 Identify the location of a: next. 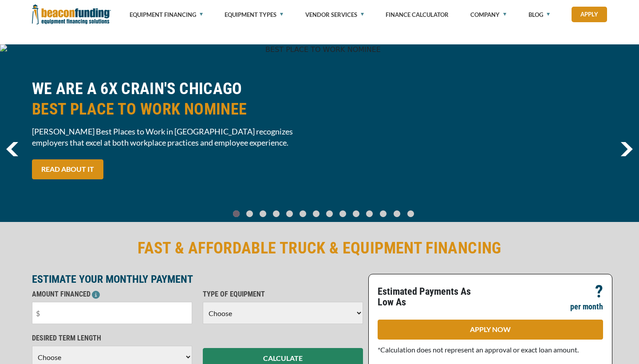
(627, 149).